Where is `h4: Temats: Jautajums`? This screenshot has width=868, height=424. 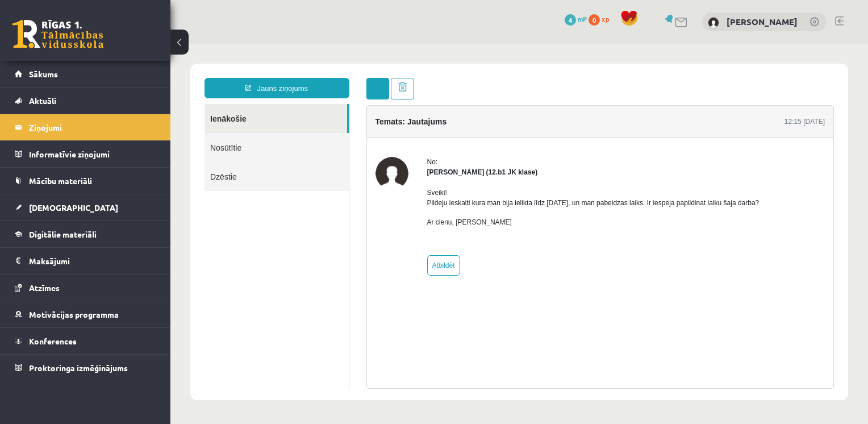
h4: Temats: Jautajums is located at coordinates (241, 78).